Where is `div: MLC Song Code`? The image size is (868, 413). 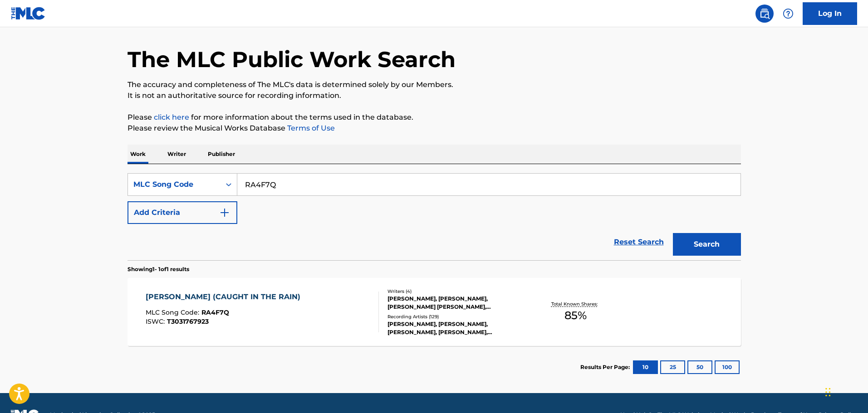
div: MLC Song Code is located at coordinates (174, 184).